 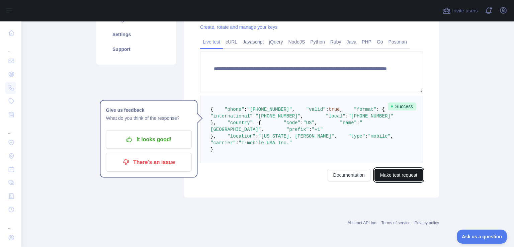 I want to click on a: jQuery, so click(x=276, y=42).